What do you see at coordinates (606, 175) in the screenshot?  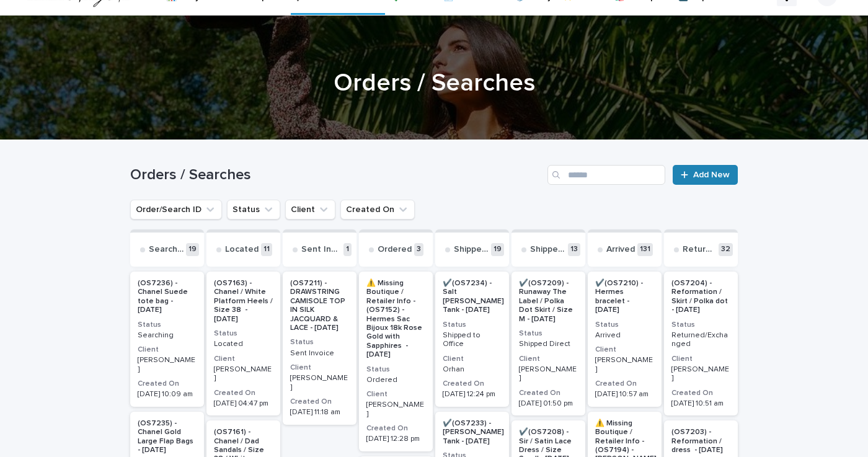 I see `input: Search` at bounding box center [606, 175].